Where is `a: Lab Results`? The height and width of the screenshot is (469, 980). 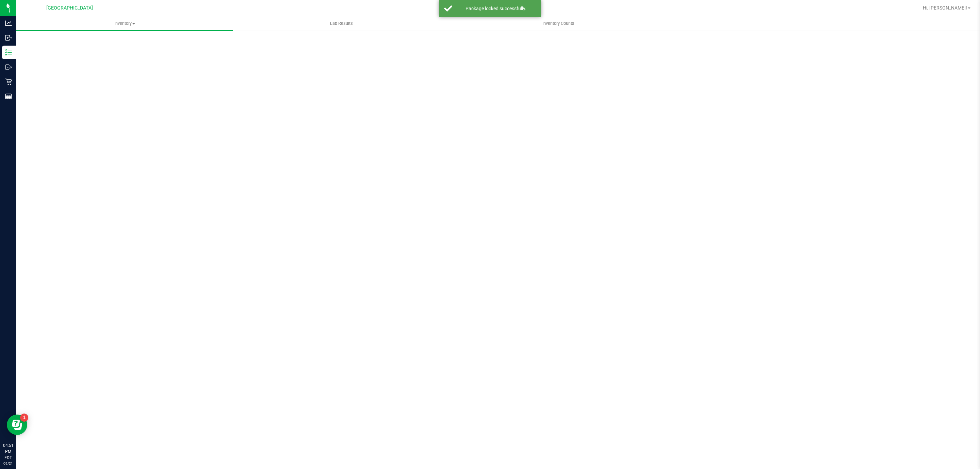 a: Lab Results is located at coordinates (342, 23).